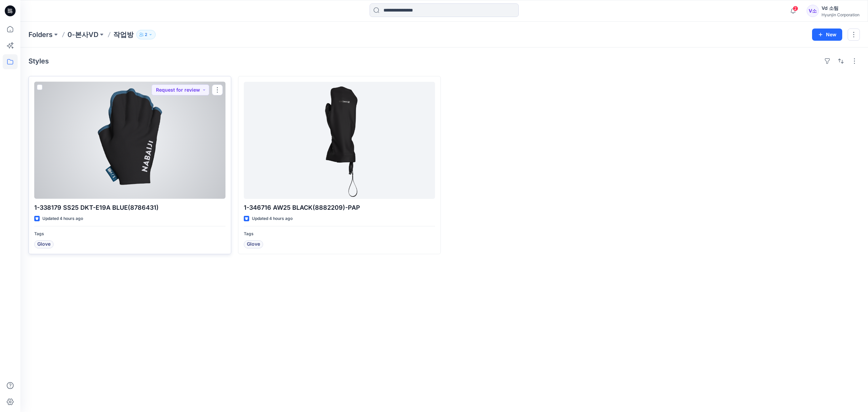  I want to click on h4: Styles, so click(38, 61).